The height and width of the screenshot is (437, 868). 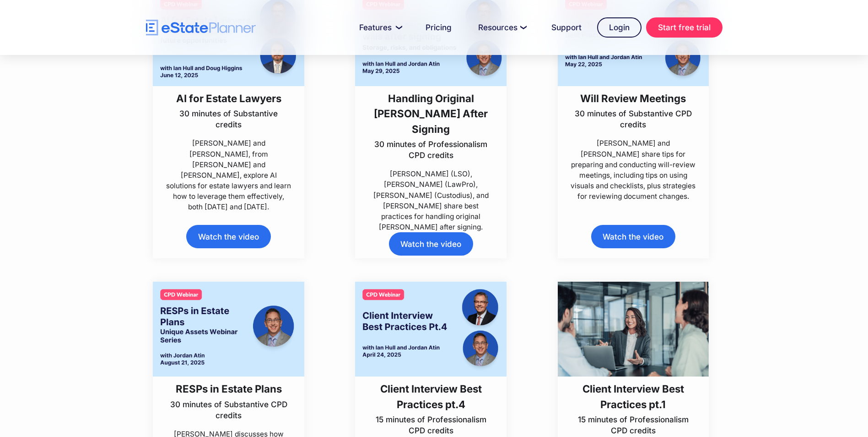 I want to click on a: Login, so click(x=619, y=27).